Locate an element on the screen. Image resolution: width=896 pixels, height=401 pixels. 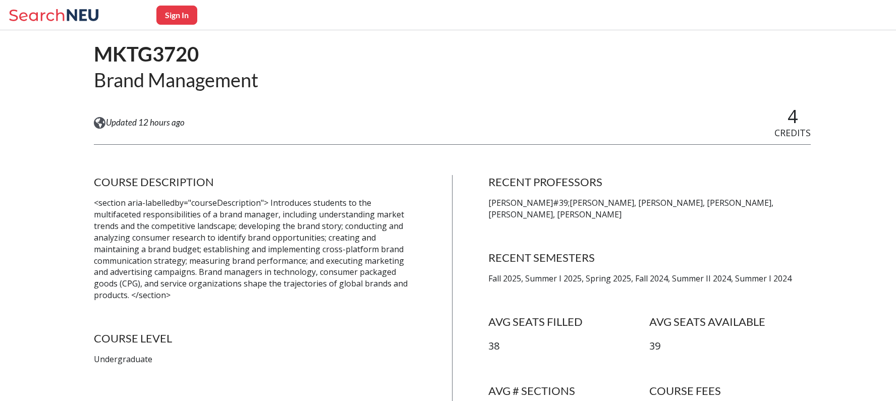
h4: AVG # SECTIONS is located at coordinates (569, 391).